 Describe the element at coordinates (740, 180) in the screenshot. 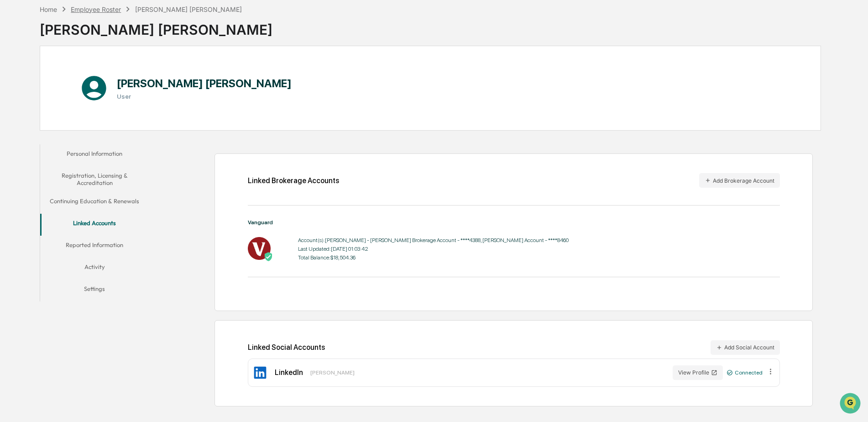

I see `button: Add Brokerage Account` at that location.